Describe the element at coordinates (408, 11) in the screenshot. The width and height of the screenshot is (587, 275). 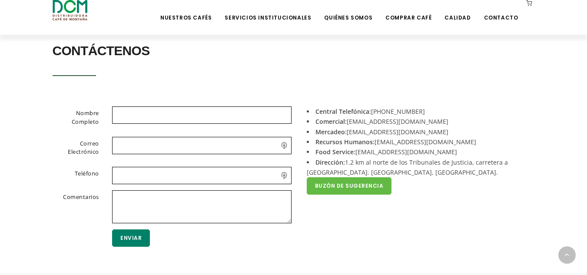
I see `a: Comprar Café` at that location.